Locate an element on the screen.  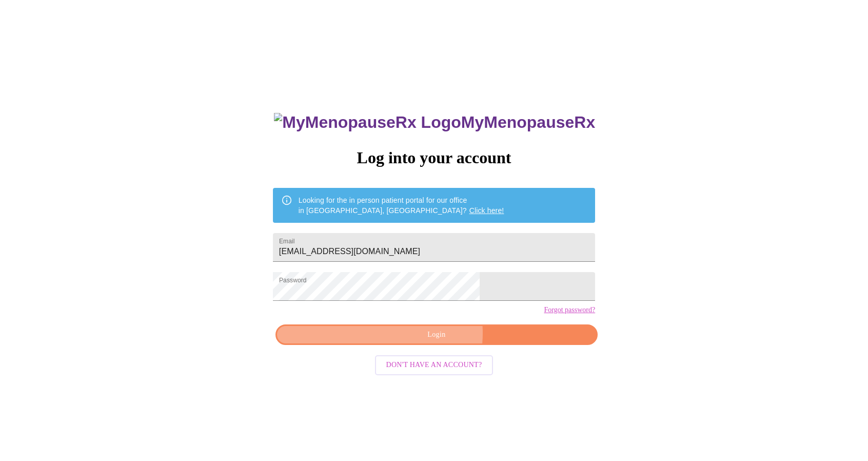
button: Don't have an account? is located at coordinates (434, 365).